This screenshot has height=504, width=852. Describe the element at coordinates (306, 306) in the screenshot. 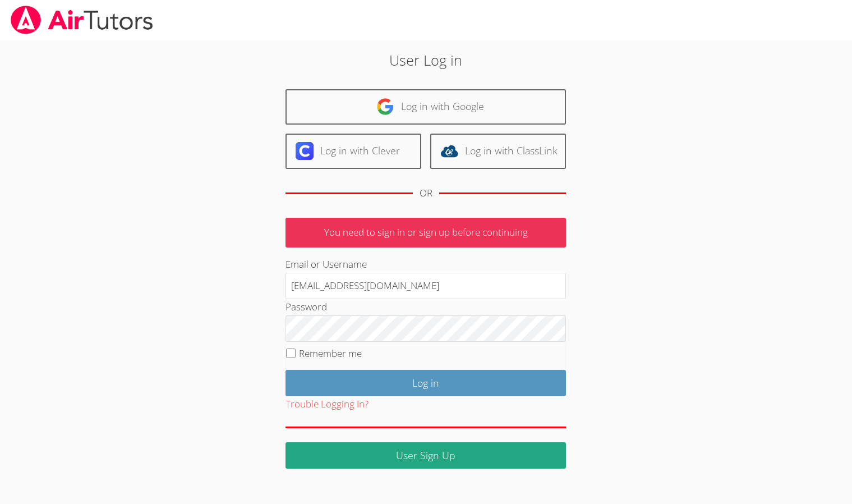

I see `label: Password` at that location.